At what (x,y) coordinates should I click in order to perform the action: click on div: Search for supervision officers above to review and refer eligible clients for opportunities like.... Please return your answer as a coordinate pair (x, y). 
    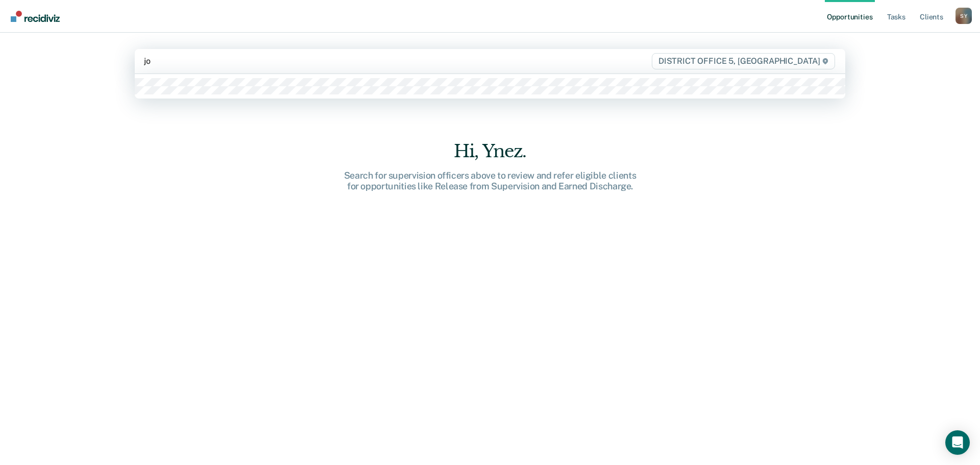
    Looking at the image, I should click on (490, 181).